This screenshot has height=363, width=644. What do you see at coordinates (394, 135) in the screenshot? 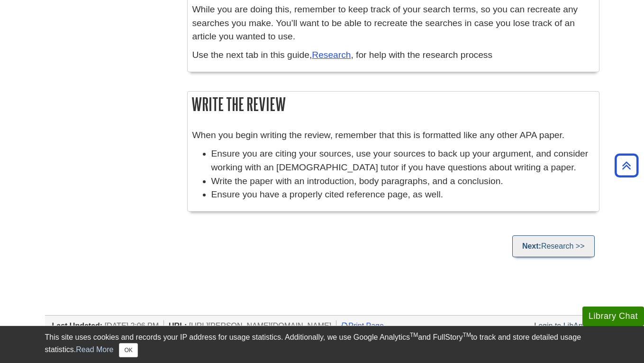
I see `p: When you begin writing the review, remember that this is formatted like any other APA paper.` at bounding box center [394, 135].